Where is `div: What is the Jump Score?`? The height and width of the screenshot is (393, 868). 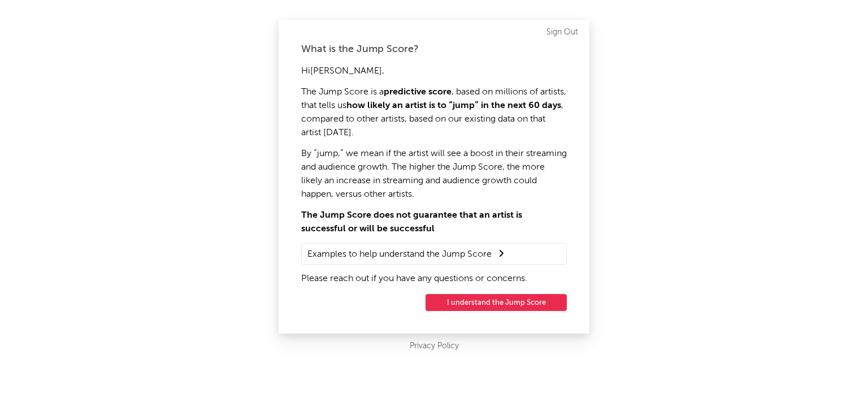
div: What is the Jump Score? is located at coordinates (434, 49).